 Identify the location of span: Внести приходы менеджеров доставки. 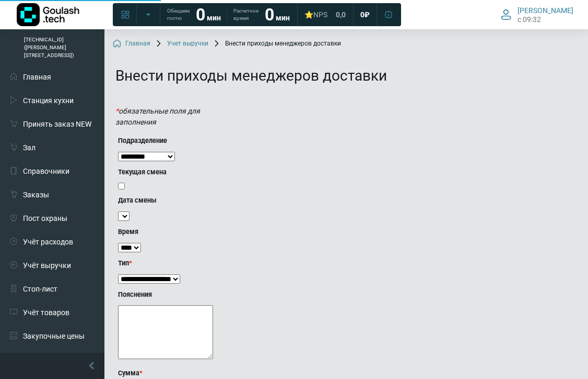
(277, 44).